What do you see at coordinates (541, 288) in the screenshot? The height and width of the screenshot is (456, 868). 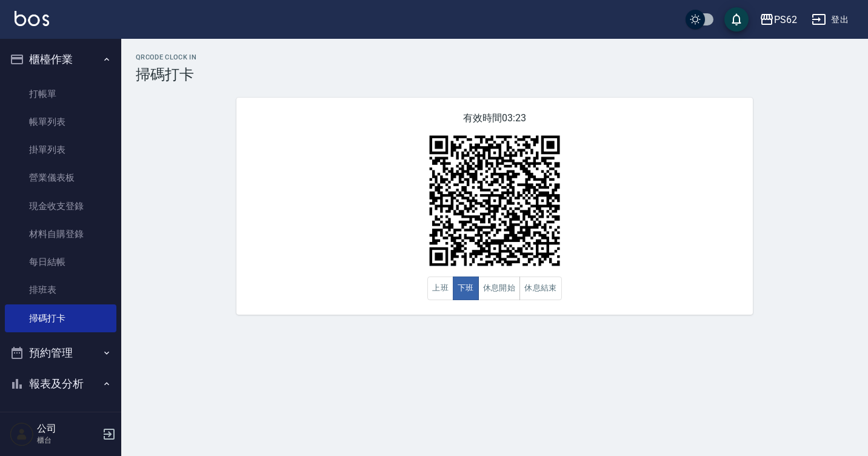 I see `button: 休息結束` at bounding box center [541, 288].